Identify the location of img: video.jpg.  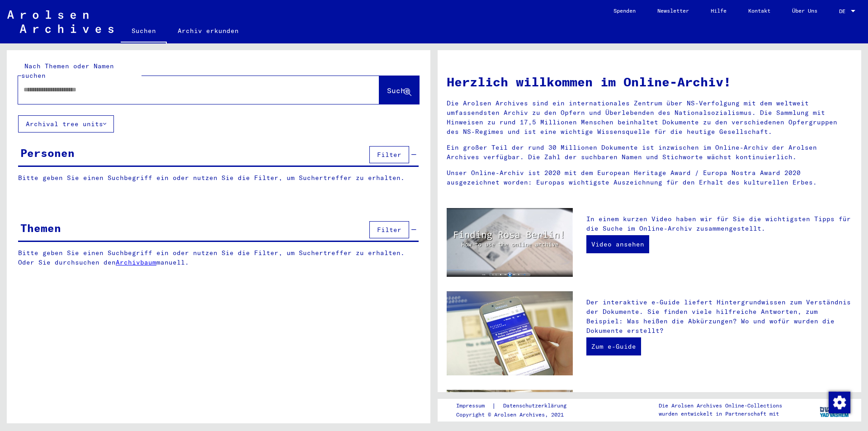
(509, 243).